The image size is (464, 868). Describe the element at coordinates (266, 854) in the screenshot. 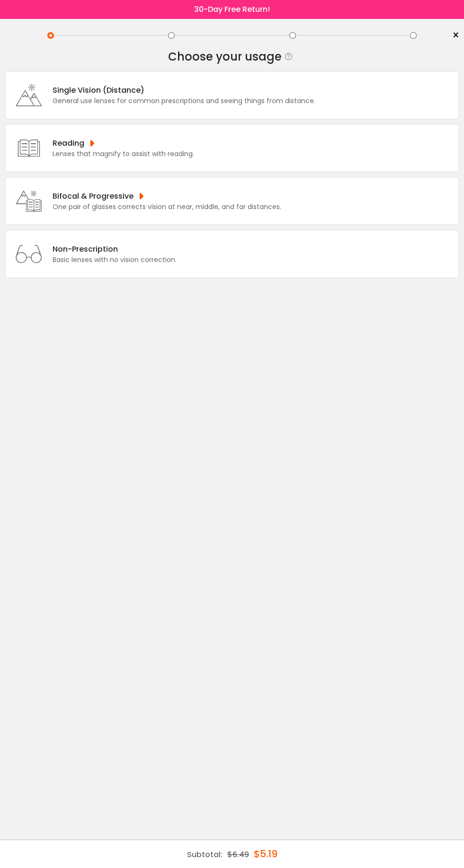

I see `div: $5.19` at that location.